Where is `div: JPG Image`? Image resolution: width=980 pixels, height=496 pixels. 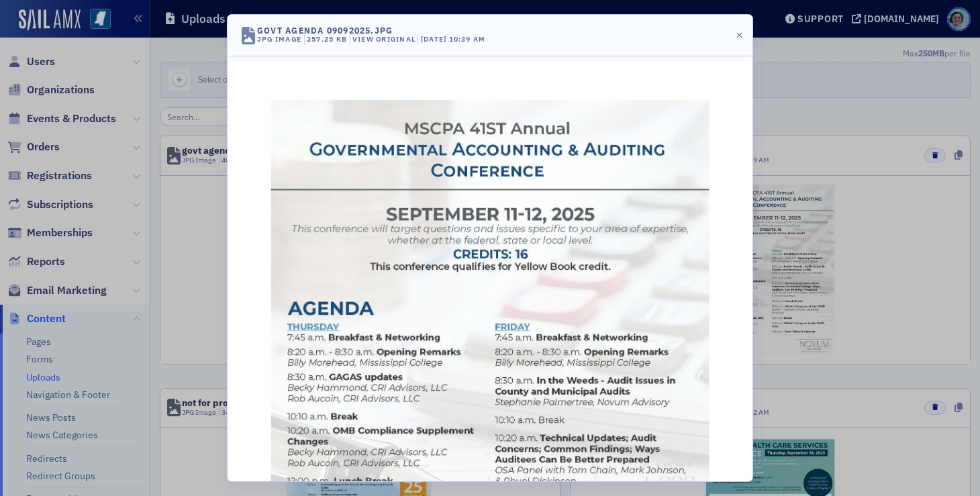 div: JPG Image is located at coordinates (279, 39).